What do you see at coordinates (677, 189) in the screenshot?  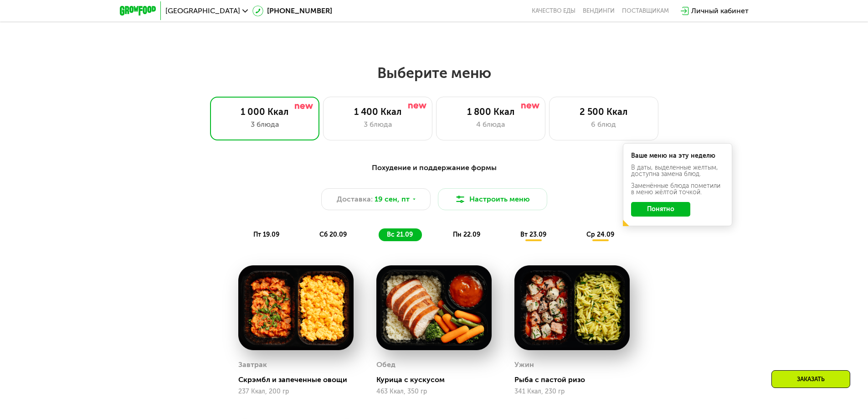 I see `div: Заменённые блюда пометили в меню жёлтой точкой.` at bounding box center [677, 189].